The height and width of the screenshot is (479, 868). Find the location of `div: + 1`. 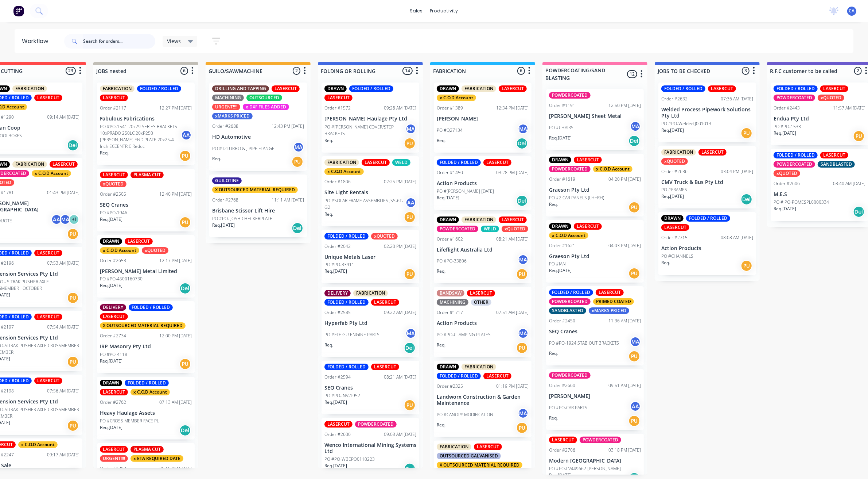

div: + 1 is located at coordinates (74, 220).